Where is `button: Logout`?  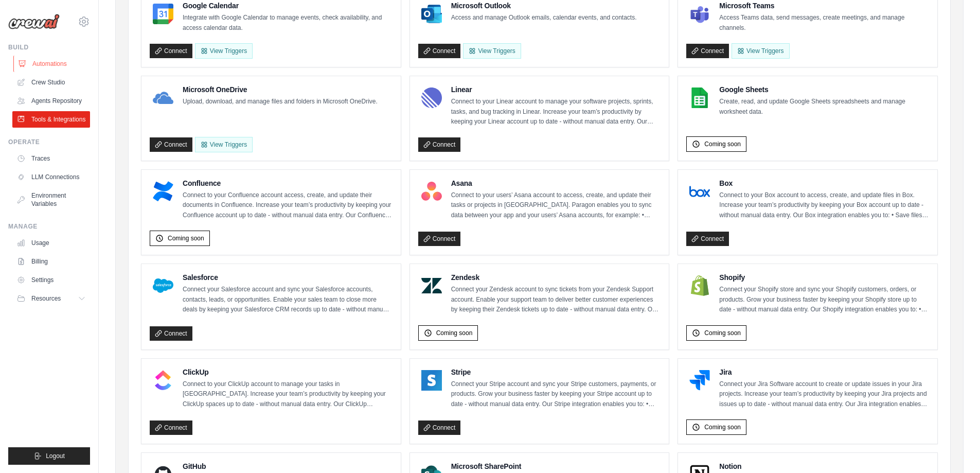 button: Logout is located at coordinates (49, 456).